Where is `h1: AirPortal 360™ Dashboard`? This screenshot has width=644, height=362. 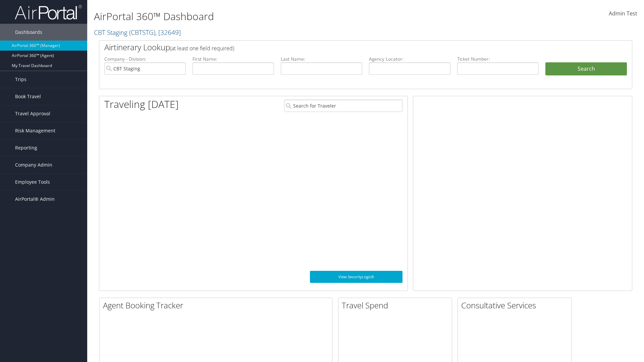
h1: AirPortal 360™ Dashboard is located at coordinates (275, 16).